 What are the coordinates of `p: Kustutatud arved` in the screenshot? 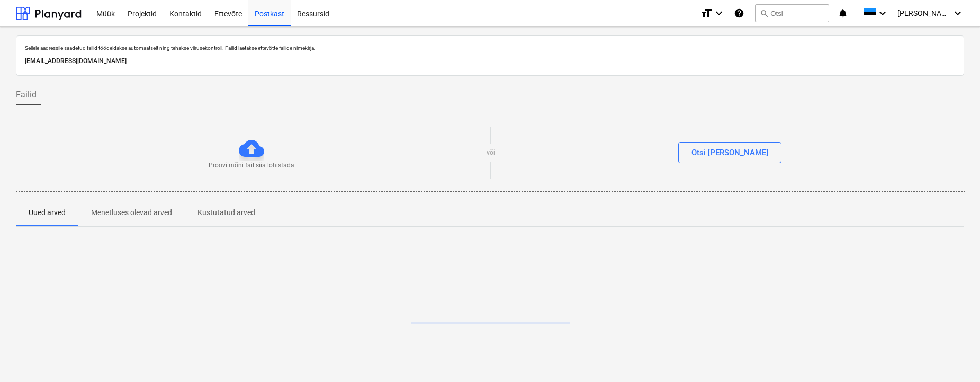 It's located at (226, 212).